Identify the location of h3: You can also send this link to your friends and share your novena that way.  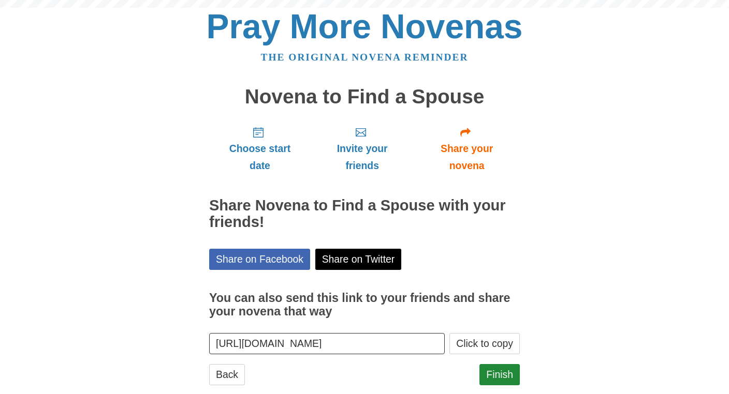
(364, 305).